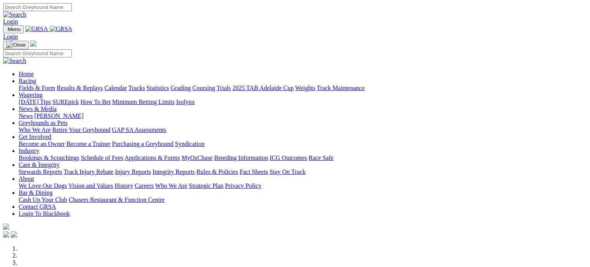  What do you see at coordinates (38, 109) in the screenshot?
I see `a: News & Media` at bounding box center [38, 109].